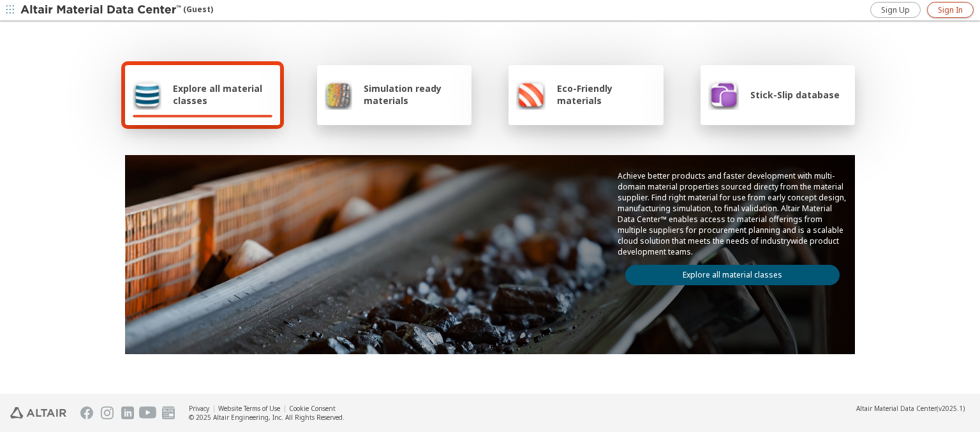  What do you see at coordinates (267, 417) in the screenshot?
I see `div: © 2025 Altair Engineering, Inc. All Rights Reserved.` at bounding box center [267, 417].